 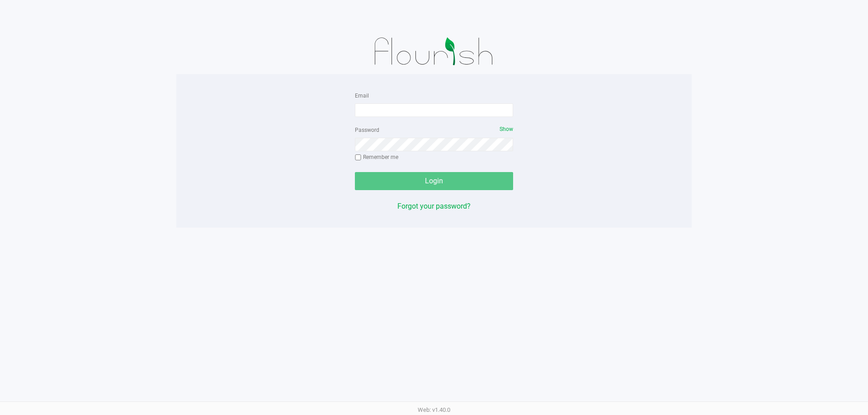 What do you see at coordinates (434, 206) in the screenshot?
I see `button: Forgot your password?` at bounding box center [434, 206].